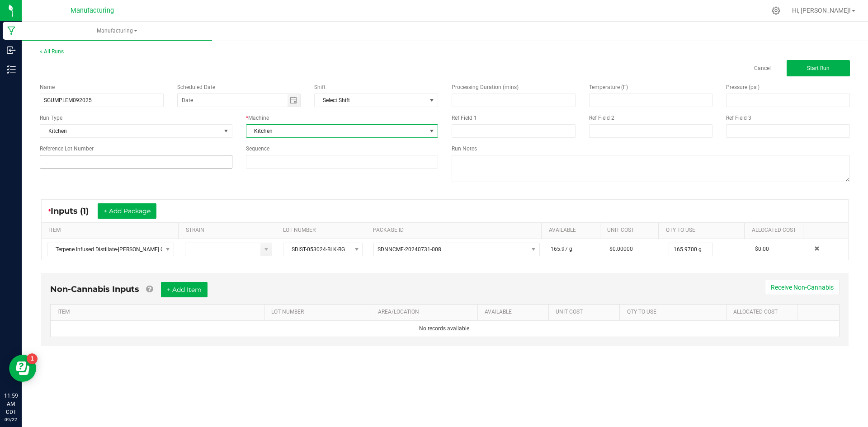  What do you see at coordinates (127, 211) in the screenshot?
I see `button: + Add Package` at bounding box center [127, 211].